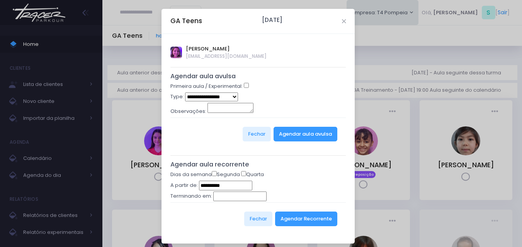  What do you see at coordinates (306, 219) in the screenshot?
I see `button: Agendar Recorrente` at bounding box center [306, 219].